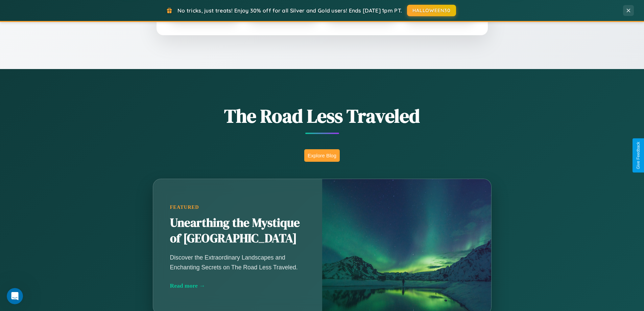 The image size is (644, 311). I want to click on div: Give Feedback, so click(639, 156).